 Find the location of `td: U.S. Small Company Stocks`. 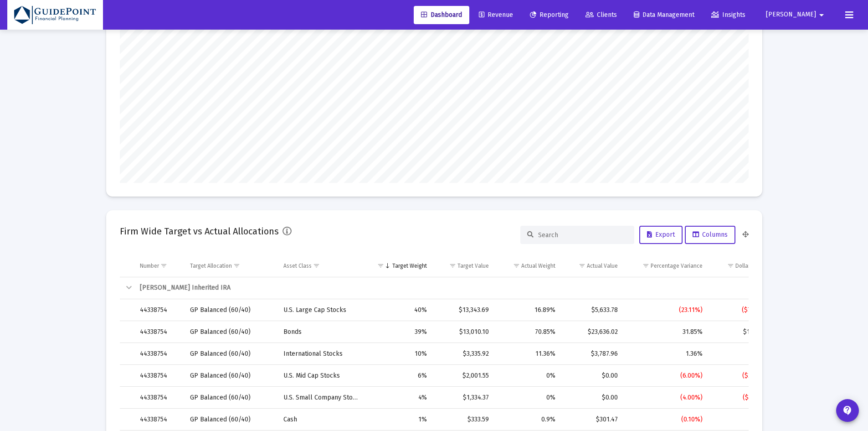

td: U.S. Small Company Stocks is located at coordinates (322, 398).